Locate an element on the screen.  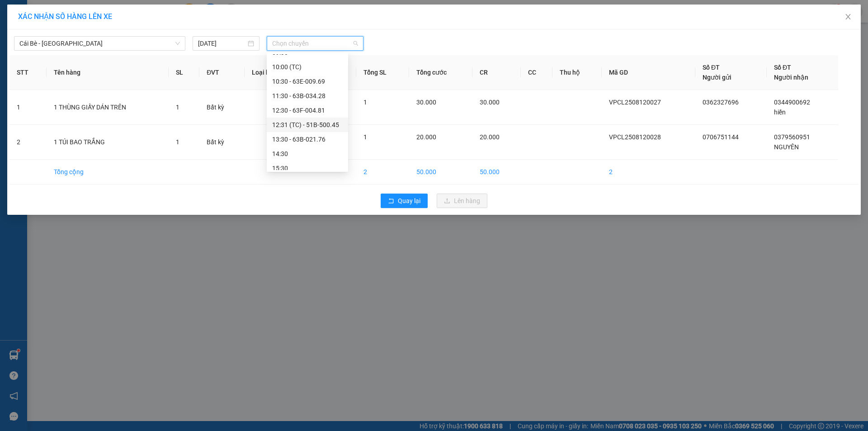
th: Loại hàng is located at coordinates (275, 72).